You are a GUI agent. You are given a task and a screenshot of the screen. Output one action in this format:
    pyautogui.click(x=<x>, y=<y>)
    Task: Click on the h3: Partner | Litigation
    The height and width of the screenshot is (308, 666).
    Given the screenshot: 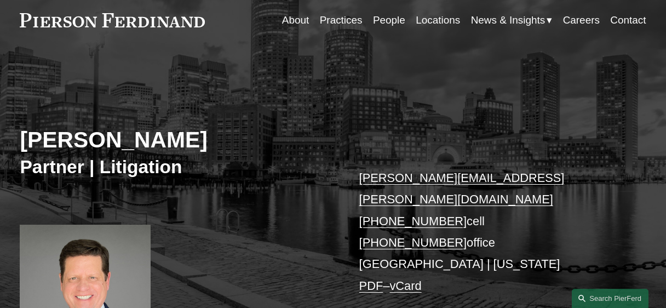 What is the action you would take?
    pyautogui.click(x=176, y=166)
    